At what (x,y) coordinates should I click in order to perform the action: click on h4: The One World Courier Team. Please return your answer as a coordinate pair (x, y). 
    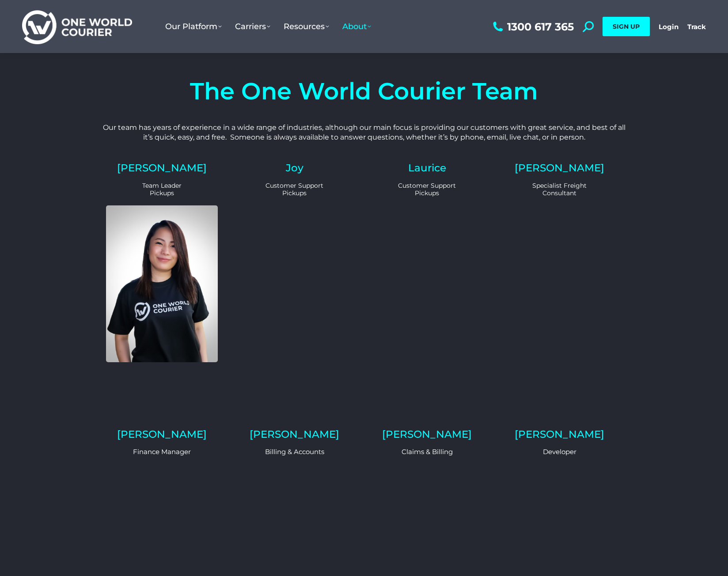
    Looking at the image, I should click on (364, 91).